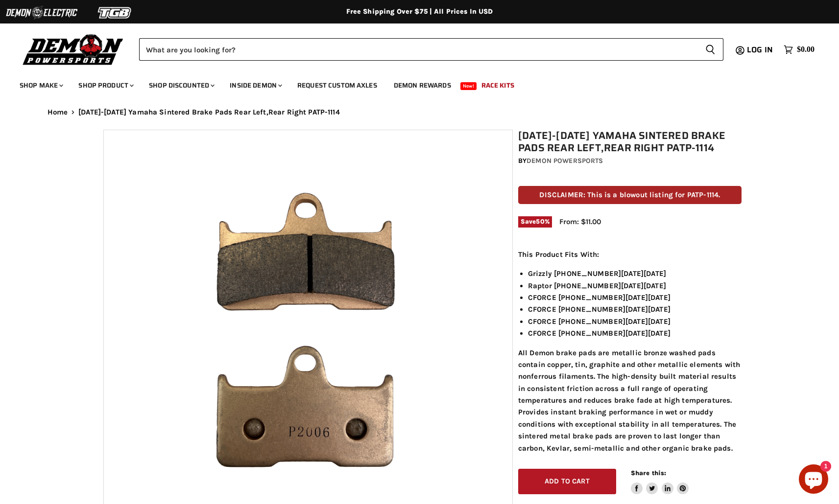 Image resolution: width=839 pixels, height=504 pixels. Describe the element at coordinates (813, 481) in the screenshot. I see `inbox-online-store-chat: Shopify online store chat` at that location.